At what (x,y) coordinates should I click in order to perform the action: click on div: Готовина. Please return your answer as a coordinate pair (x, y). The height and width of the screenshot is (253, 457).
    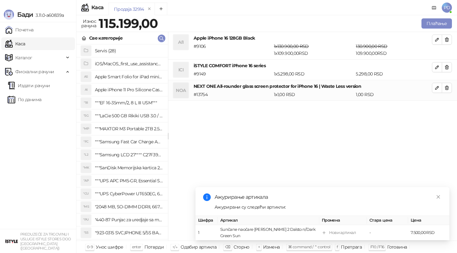
    Looking at the image, I should click on (397, 247).